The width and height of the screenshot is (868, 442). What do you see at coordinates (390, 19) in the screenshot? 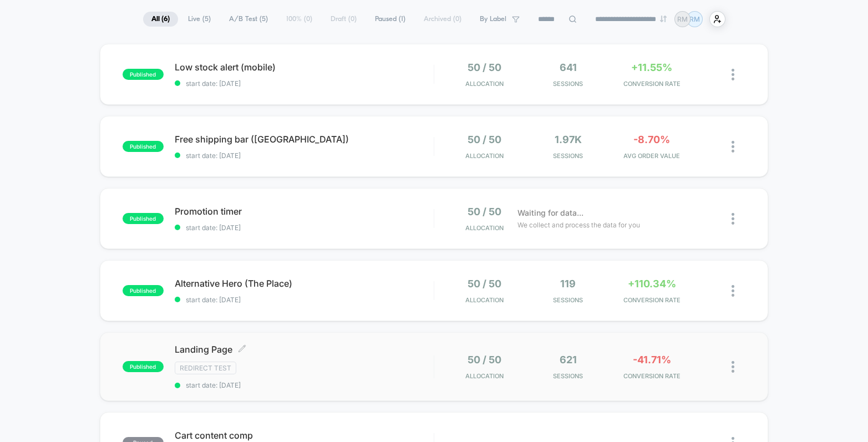
I see `span: Paused ( 1 )` at bounding box center [390, 19].